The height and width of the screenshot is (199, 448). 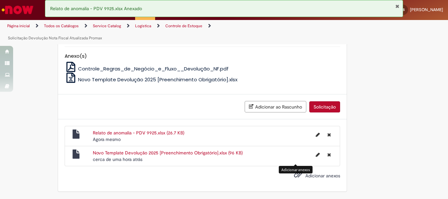 What do you see at coordinates (55, 38) in the screenshot?
I see `a: Solicitação Devolução Nota Fiscal Atualizada Promax` at bounding box center [55, 38].